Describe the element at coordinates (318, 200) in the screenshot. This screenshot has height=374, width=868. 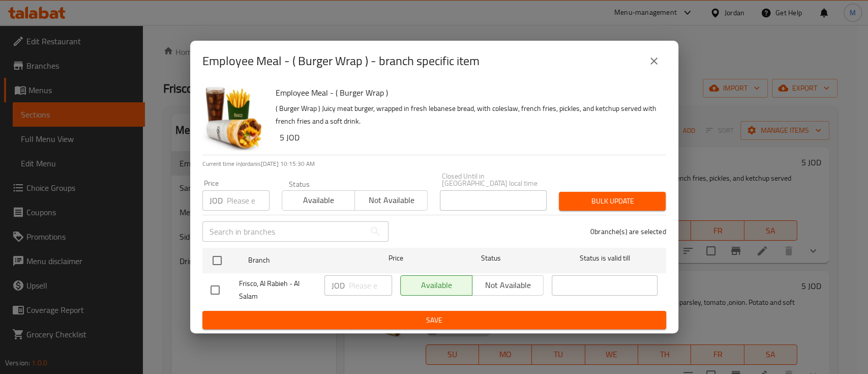
I see `button: Available` at that location.